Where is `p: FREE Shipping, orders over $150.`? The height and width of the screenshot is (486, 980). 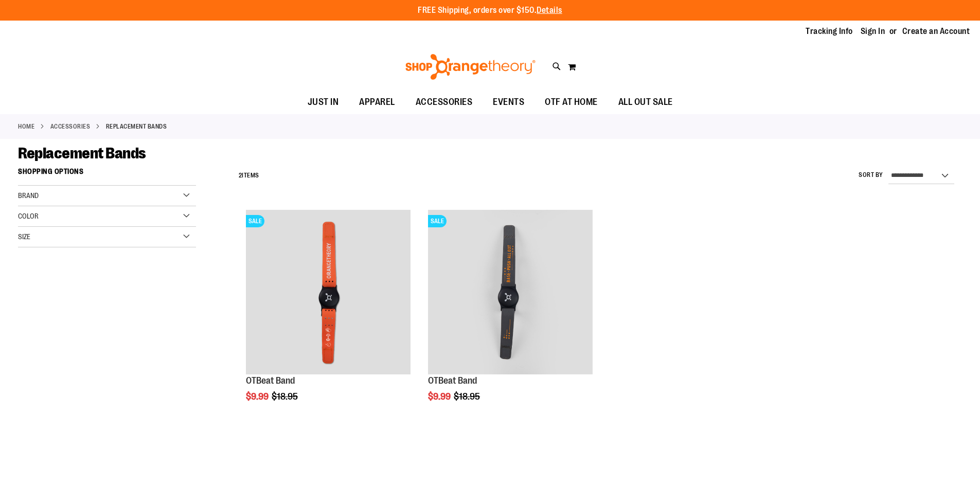 p: FREE Shipping, orders over $150. is located at coordinates (490, 11).